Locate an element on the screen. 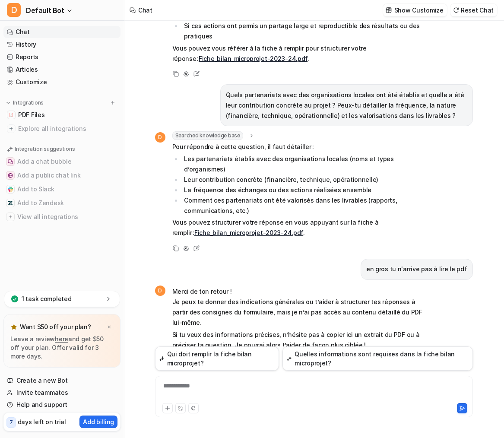 This screenshot has width=504, height=438. button: Add to SlackAdd to Slack is located at coordinates (62, 189).